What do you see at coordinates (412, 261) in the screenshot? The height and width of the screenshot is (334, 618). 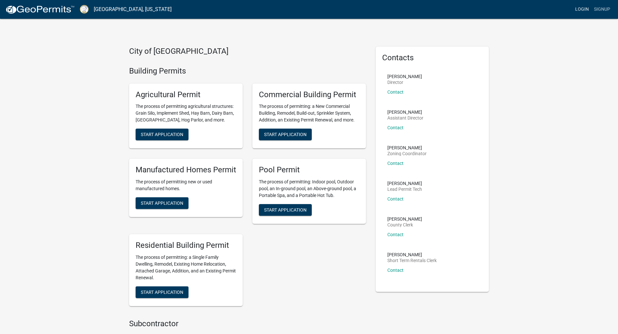 I see `p: Short Term Rentals Clerk` at bounding box center [412, 261].